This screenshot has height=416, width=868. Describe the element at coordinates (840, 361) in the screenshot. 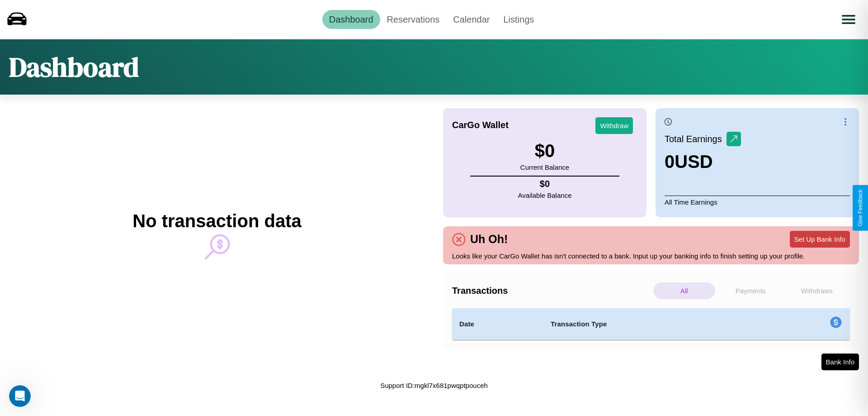

I see `button: Bank Info` at that location.